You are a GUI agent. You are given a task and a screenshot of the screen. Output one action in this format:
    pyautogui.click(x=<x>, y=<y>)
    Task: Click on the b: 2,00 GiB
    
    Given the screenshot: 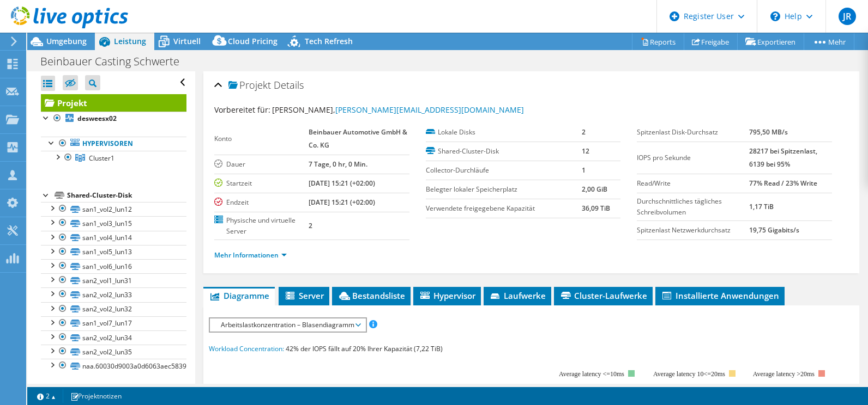 What is the action you would take?
    pyautogui.click(x=595, y=189)
    